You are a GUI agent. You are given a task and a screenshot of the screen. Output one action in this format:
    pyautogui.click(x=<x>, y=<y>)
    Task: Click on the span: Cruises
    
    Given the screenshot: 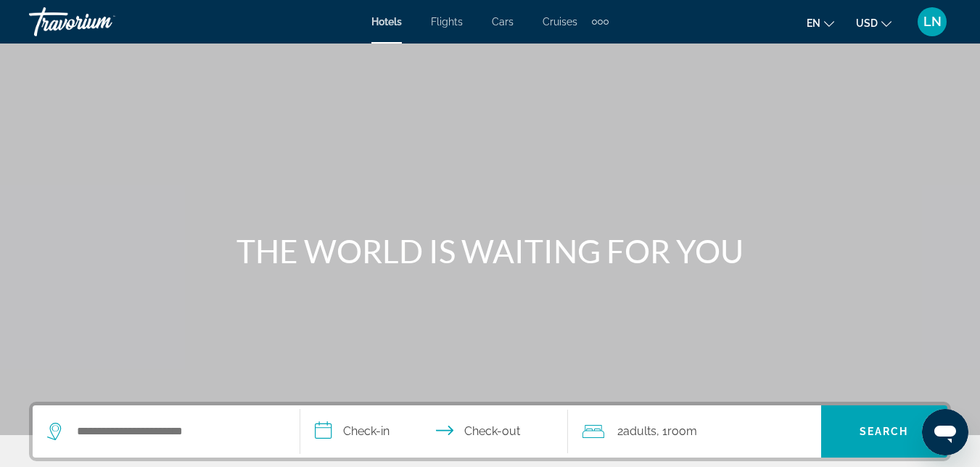 What is the action you would take?
    pyautogui.click(x=560, y=22)
    